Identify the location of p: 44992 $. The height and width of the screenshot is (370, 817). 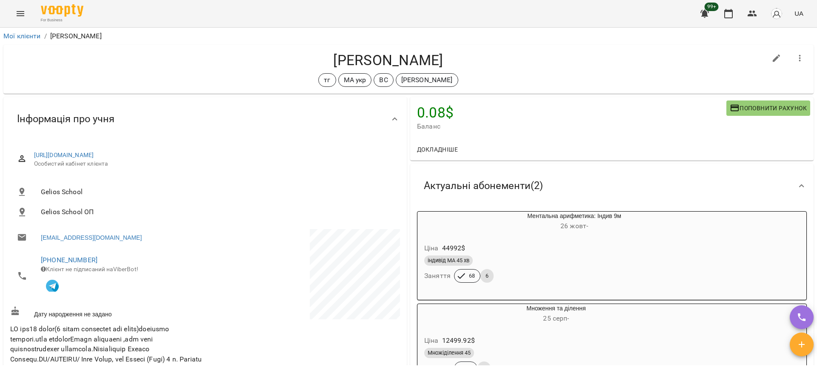
(454, 248).